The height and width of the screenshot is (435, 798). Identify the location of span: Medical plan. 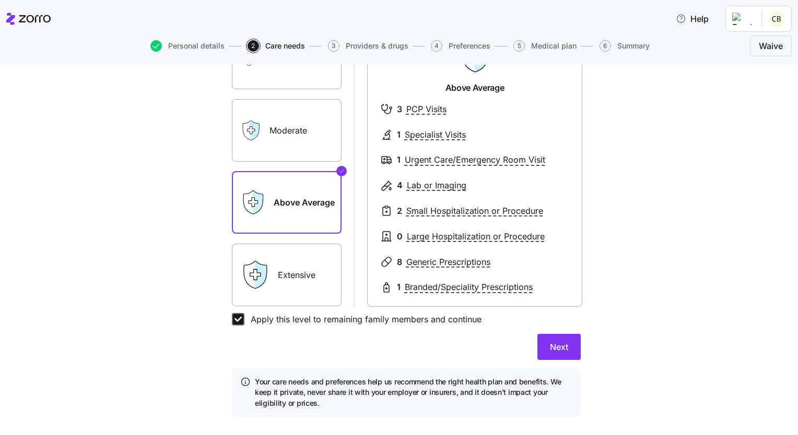
(553, 46).